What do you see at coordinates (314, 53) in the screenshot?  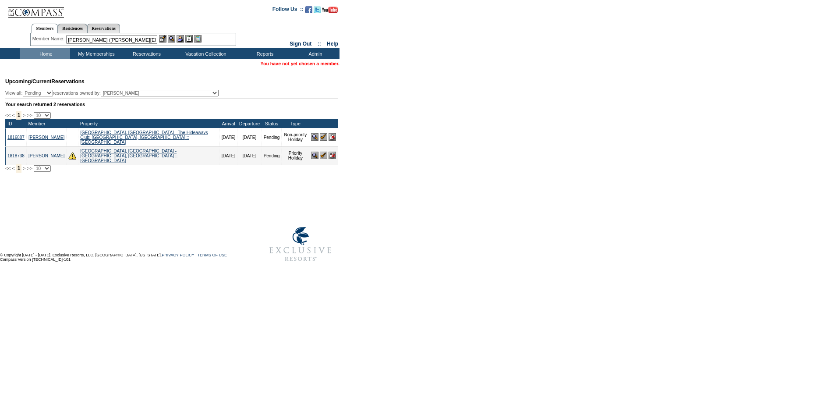 I see `td: Admin` at bounding box center [314, 53].